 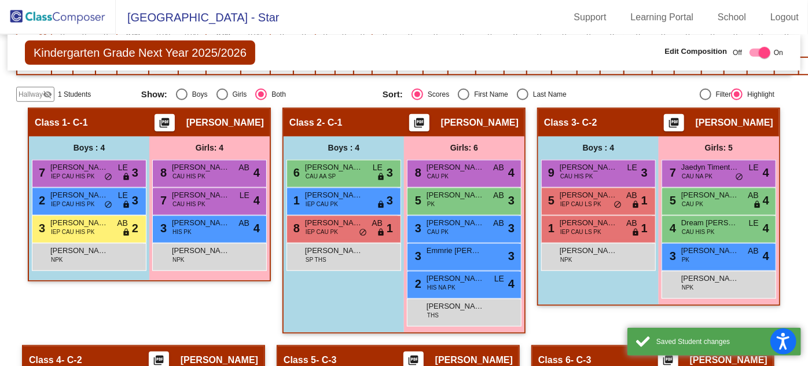 What do you see at coordinates (316, 259) in the screenshot?
I see `span: SP THS` at bounding box center [316, 259].